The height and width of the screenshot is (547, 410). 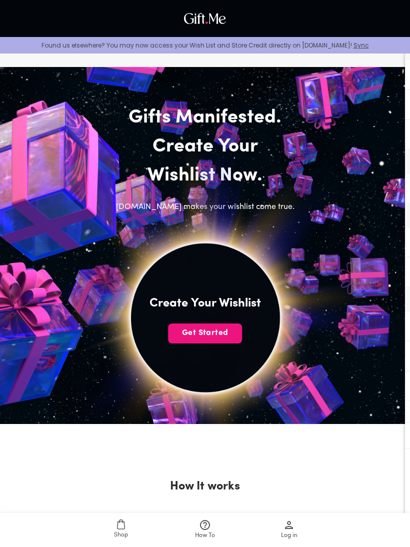 I want to click on img: GiftMe Logo, so click(x=205, y=18).